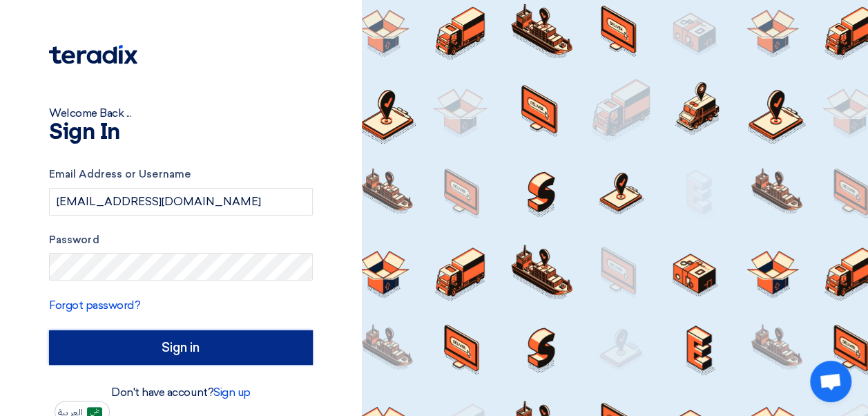 This screenshot has width=868, height=416. What do you see at coordinates (830, 381) in the screenshot?
I see `a: Open chat` at bounding box center [830, 381].